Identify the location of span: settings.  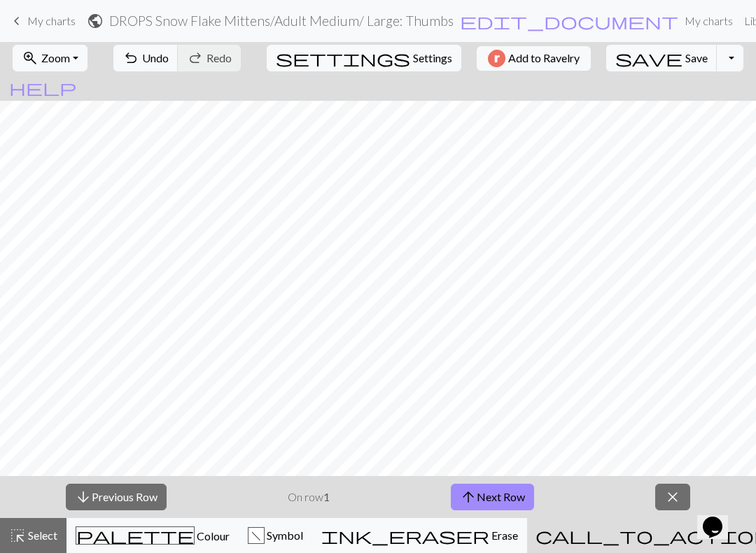
(343, 58).